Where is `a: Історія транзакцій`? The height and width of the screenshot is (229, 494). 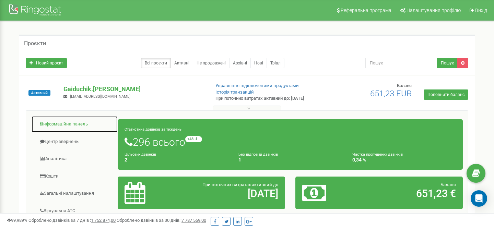 a: Історія транзакцій is located at coordinates (234, 92).